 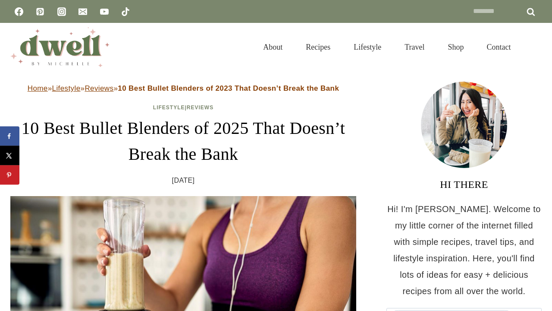 I want to click on a: Instagram, so click(x=62, y=12).